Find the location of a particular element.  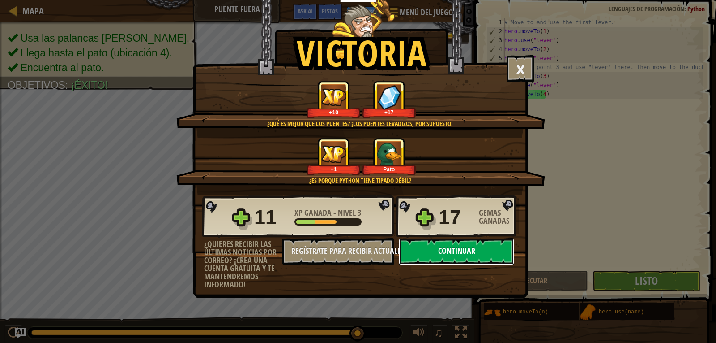

div: Gemas Ganadas is located at coordinates (499, 217).